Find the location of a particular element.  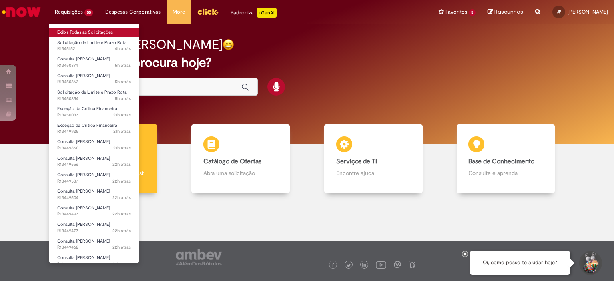

time: 27/08/2025 09:02:50 is located at coordinates (123, 65).